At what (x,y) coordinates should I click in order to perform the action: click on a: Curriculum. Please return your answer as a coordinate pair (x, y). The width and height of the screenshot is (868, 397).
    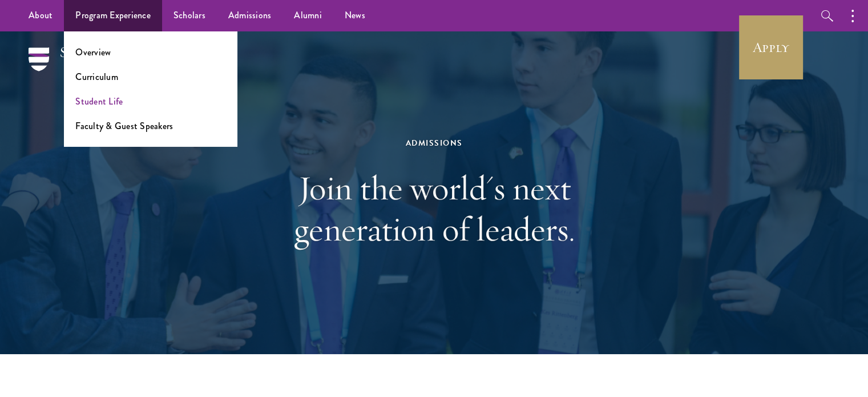
    Looking at the image, I should click on (97, 76).